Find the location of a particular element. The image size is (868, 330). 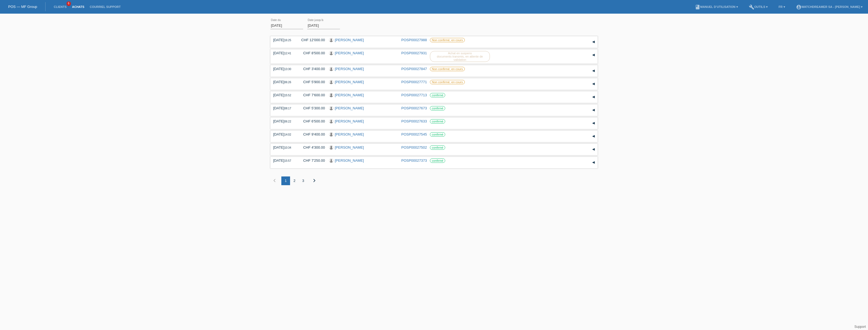

span: 6 is located at coordinates (69, 4).